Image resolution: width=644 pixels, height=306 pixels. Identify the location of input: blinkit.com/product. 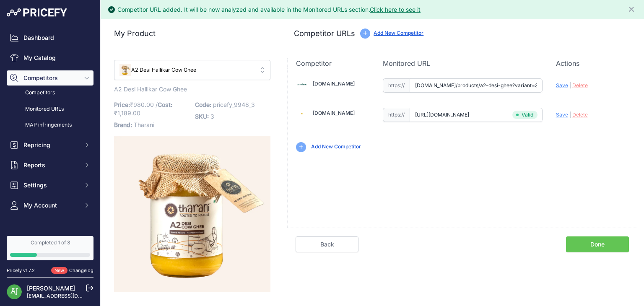
(476, 115).